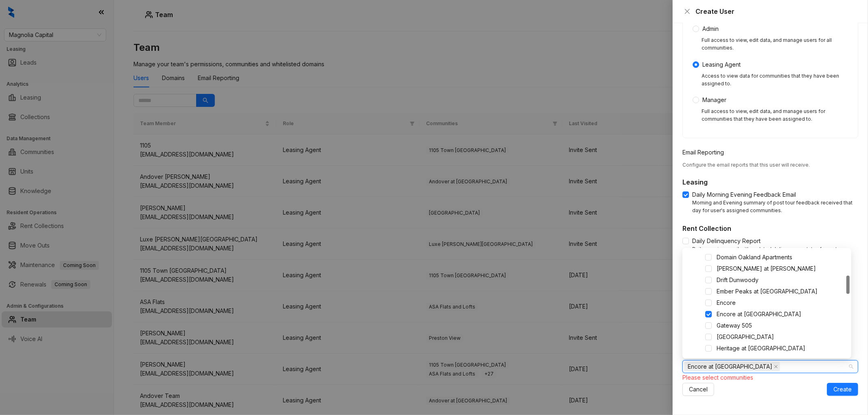  Describe the element at coordinates (746, 165) in the screenshot. I see `span: Configure the email reports that this user will receive.` at that location.